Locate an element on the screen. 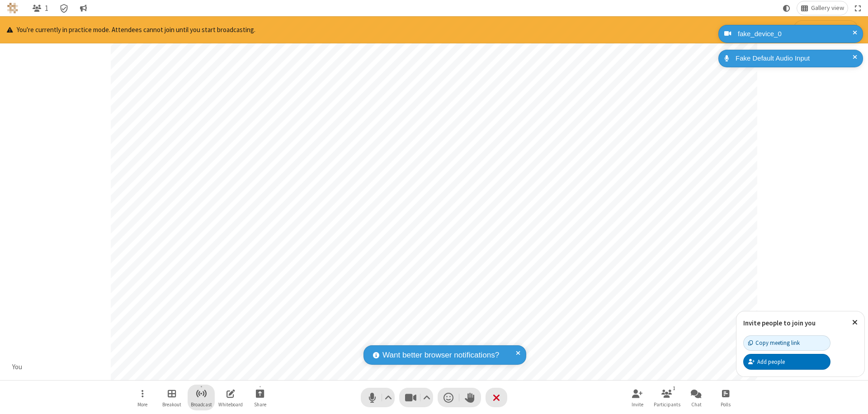 The width and height of the screenshot is (868, 414). span: More is located at coordinates (142, 404).